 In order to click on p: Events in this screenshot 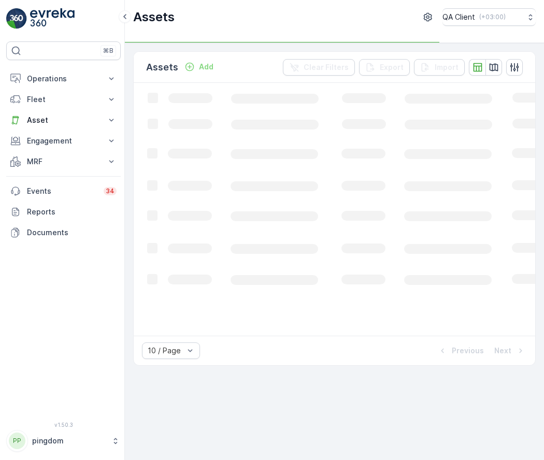, I will do `click(62, 191)`.